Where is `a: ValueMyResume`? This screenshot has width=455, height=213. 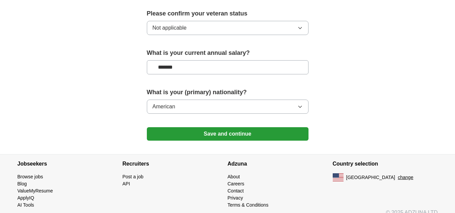 a: ValueMyResume is located at coordinates (35, 191).